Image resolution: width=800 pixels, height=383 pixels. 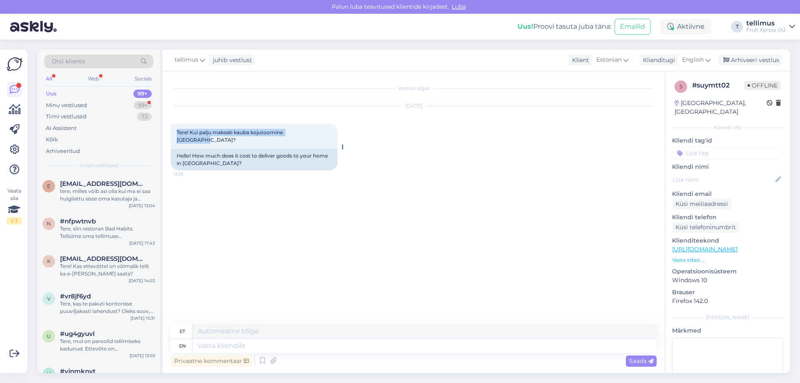 I want to click on div: Aktiivne, so click(x=686, y=27).